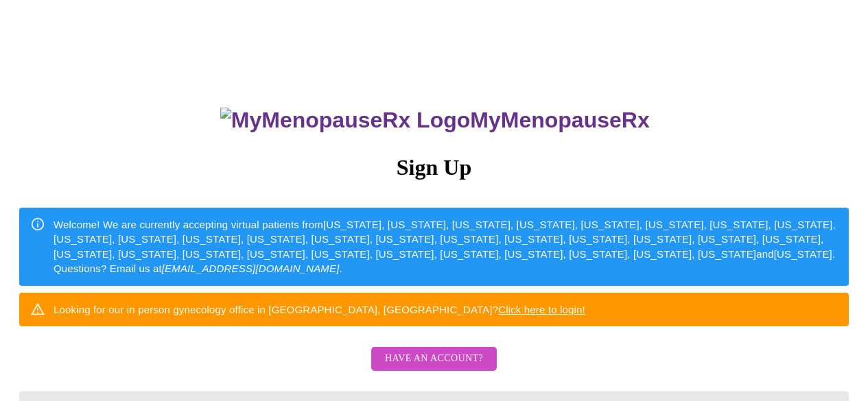  What do you see at coordinates (434, 358) in the screenshot?
I see `button: Have an account?` at bounding box center [434, 358].